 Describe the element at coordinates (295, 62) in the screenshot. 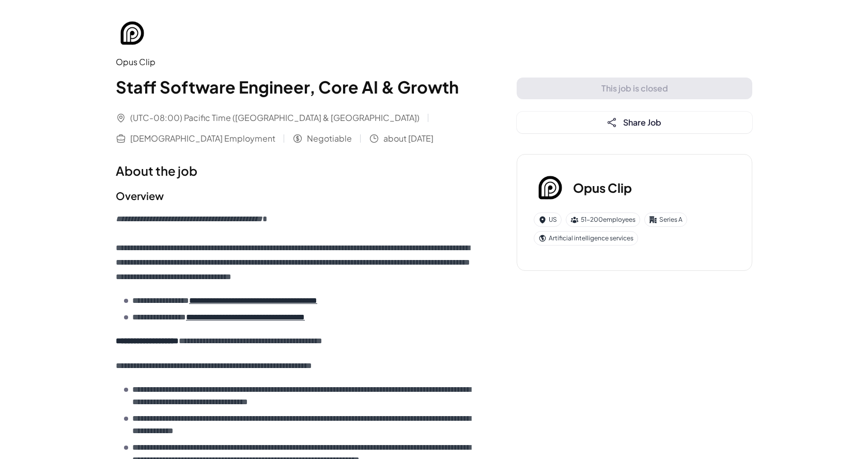

I see `div: Opus Clip` at that location.